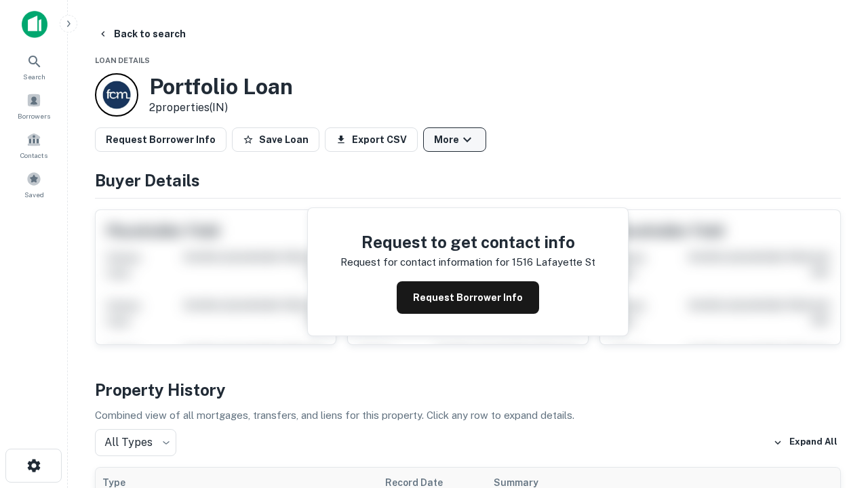 Image resolution: width=868 pixels, height=488 pixels. I want to click on p: 2 properties (IN), so click(221, 108).